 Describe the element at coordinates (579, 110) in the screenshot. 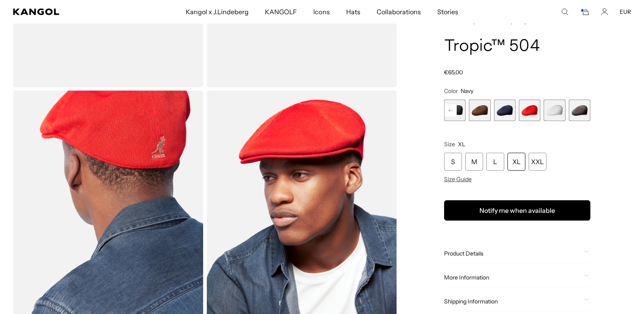

I see `div: 9 of 9` at that location.